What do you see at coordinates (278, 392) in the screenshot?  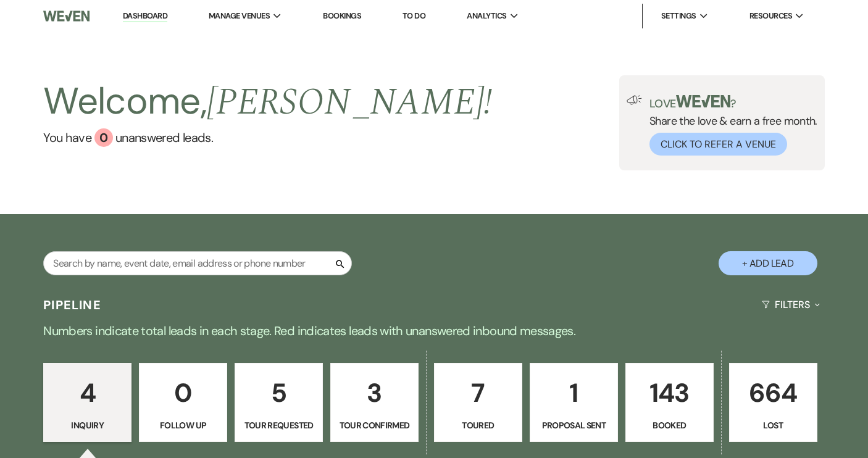 I see `p: 5` at bounding box center [278, 392].